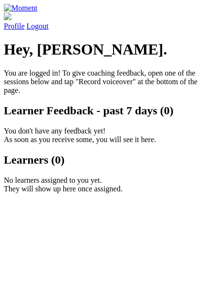  I want to click on h2: Learners (0), so click(105, 160).